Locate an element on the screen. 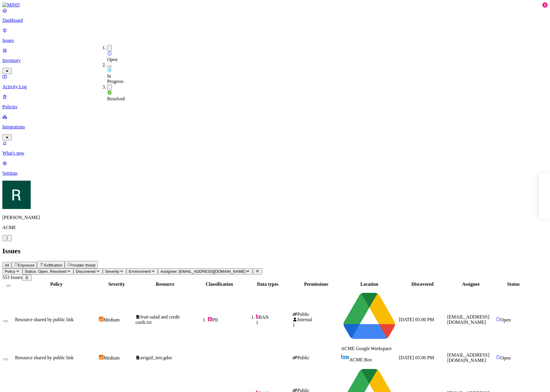 This screenshot has width=550, height=392. button: Select all is located at coordinates (9, 286).